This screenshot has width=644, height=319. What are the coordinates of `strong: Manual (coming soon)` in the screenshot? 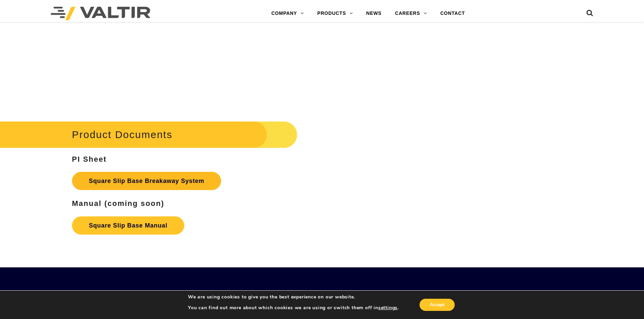 It's located at (118, 203).